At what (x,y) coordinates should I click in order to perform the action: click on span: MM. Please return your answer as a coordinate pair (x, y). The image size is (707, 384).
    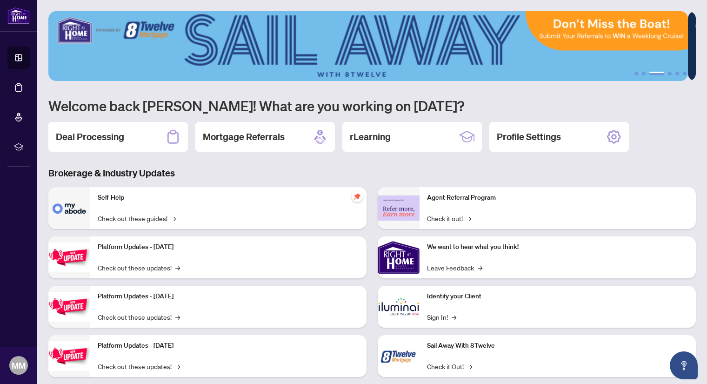
    Looking at the image, I should click on (19, 365).